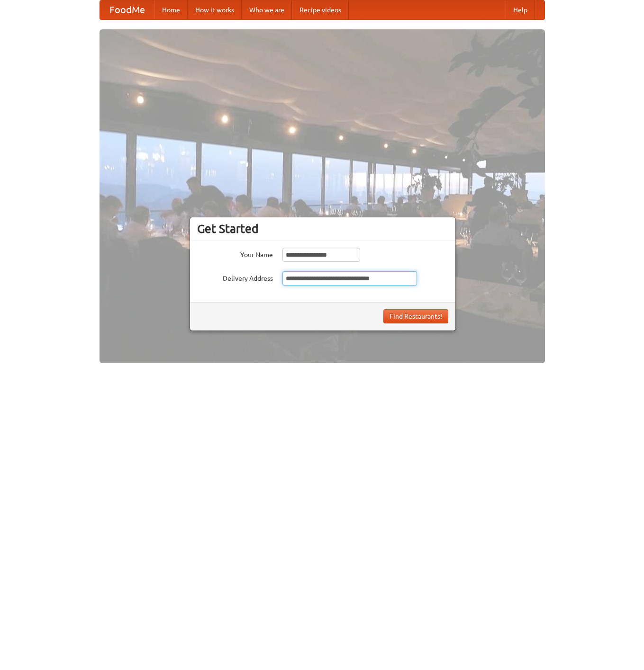  What do you see at coordinates (322, 229) in the screenshot?
I see `h3: Get Started` at bounding box center [322, 229].